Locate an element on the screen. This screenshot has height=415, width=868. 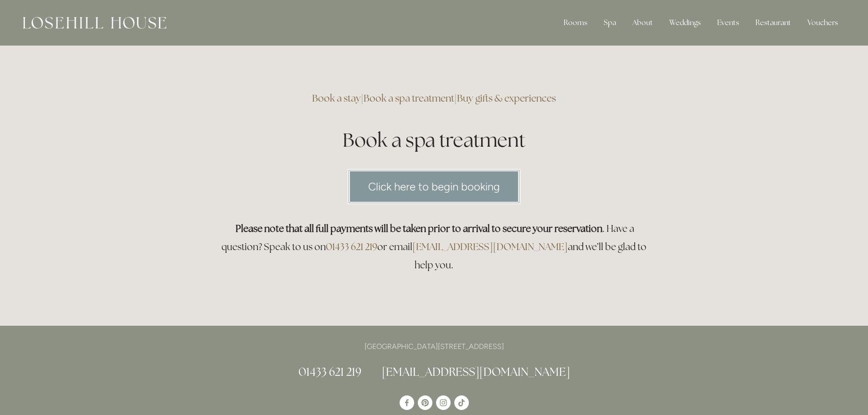
h3: . Have a question? Speak to us on or email and we’ll be glad to help you. is located at coordinates (434, 247).